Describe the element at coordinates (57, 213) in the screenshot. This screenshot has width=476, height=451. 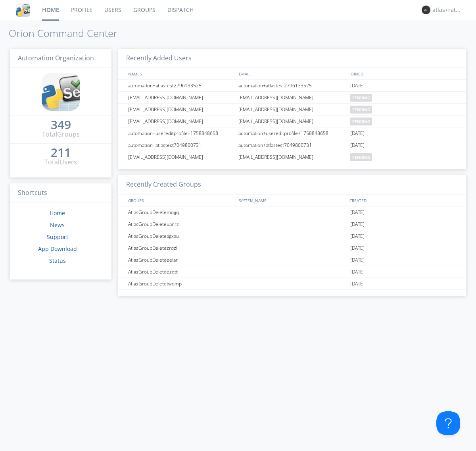
I see `a: Home` at that location.